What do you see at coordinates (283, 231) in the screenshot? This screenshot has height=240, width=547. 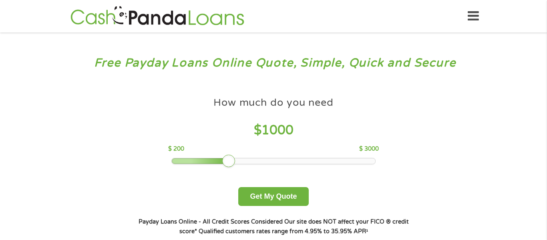 I see `strong: Qualified customers rates range from 4.95% to 35.95% APR¹` at bounding box center [283, 231].